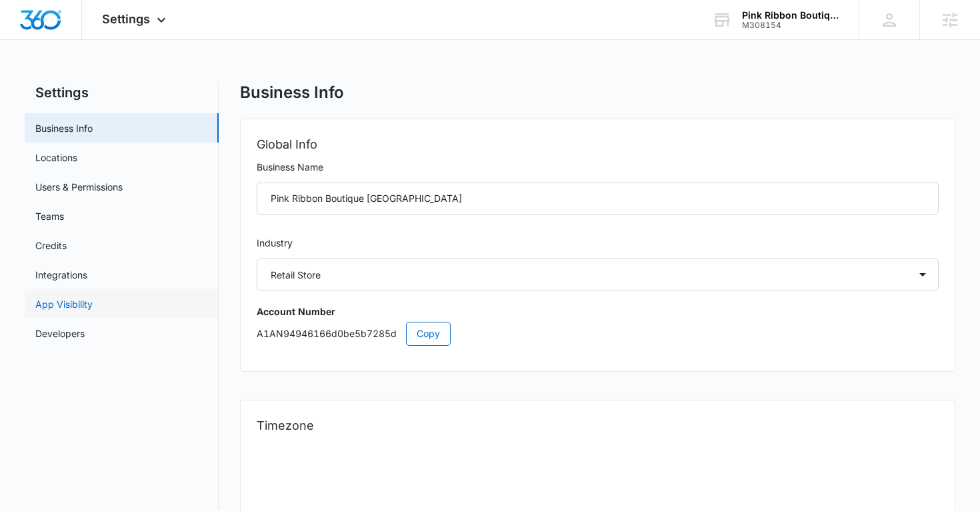 This screenshot has height=511, width=980. I want to click on a: Credits, so click(50, 245).